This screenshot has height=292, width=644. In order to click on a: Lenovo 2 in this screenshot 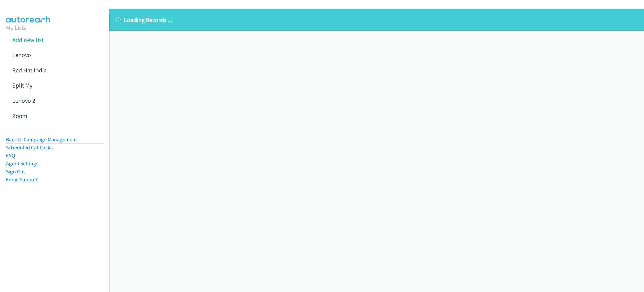, I will do `click(23, 101)`.